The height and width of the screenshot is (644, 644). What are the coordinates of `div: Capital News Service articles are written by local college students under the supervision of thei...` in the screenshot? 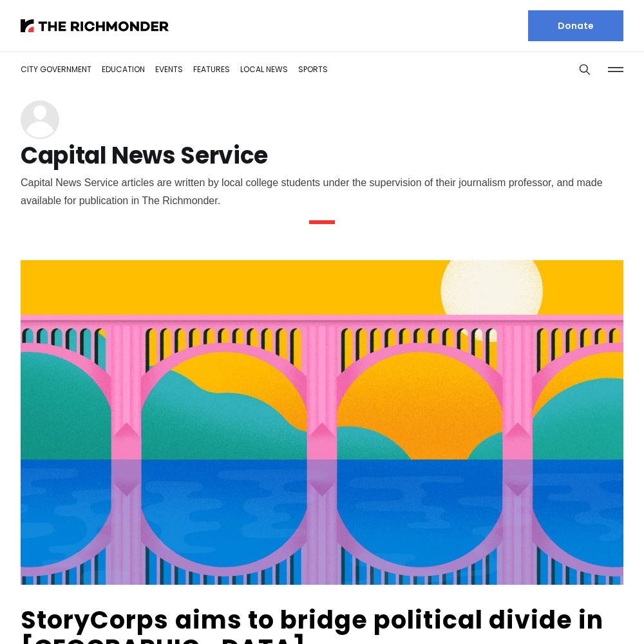 It's located at (322, 192).